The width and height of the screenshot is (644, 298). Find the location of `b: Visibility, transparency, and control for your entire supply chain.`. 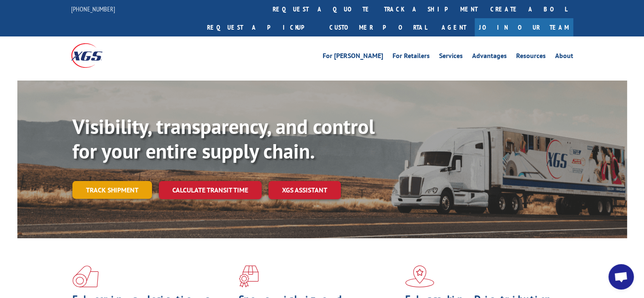

b: Visibility, transparency, and control for your entire supply chain. is located at coordinates (223, 139).